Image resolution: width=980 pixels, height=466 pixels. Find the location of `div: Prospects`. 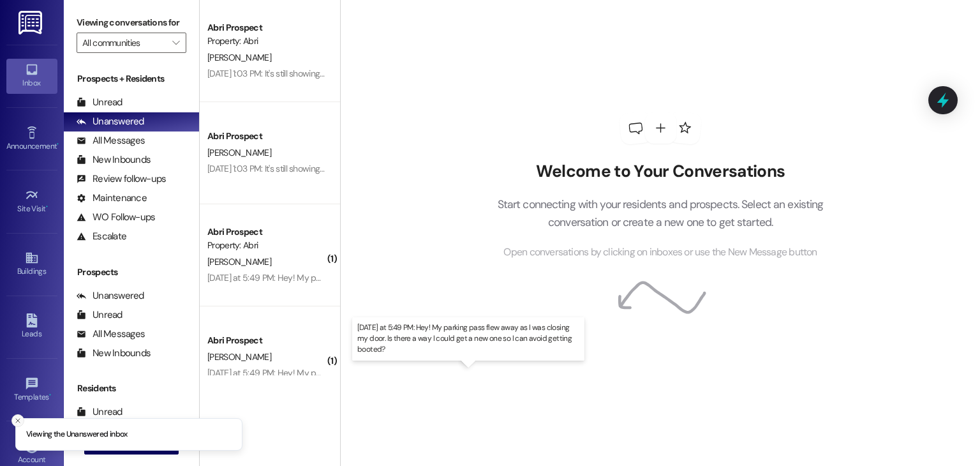

div: Prospects is located at coordinates (132, 272).